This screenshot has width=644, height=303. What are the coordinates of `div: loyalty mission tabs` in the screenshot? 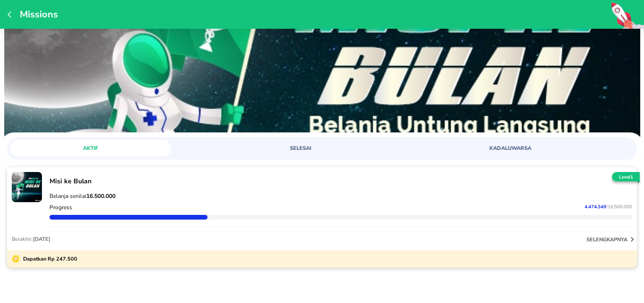 It's located at (322, 146).